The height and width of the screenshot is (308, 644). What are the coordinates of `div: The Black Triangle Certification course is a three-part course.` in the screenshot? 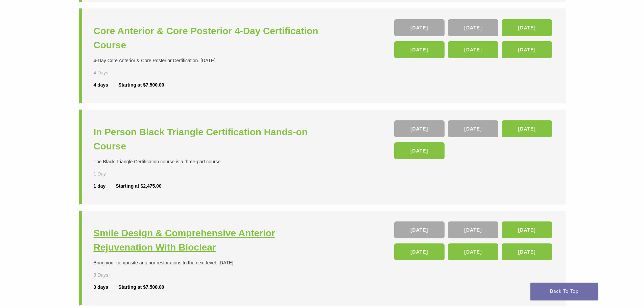 It's located at (209, 162).